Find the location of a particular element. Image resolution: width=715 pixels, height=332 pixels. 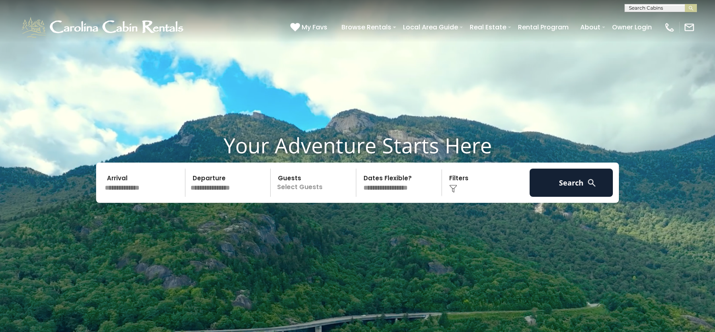

p: Select Guests is located at coordinates (314, 183).